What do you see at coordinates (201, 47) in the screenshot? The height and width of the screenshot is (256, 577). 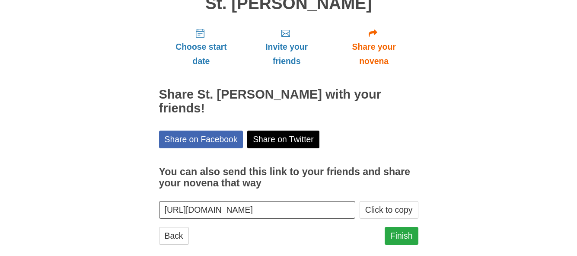 I see `a: Choose start date` at bounding box center [201, 47].